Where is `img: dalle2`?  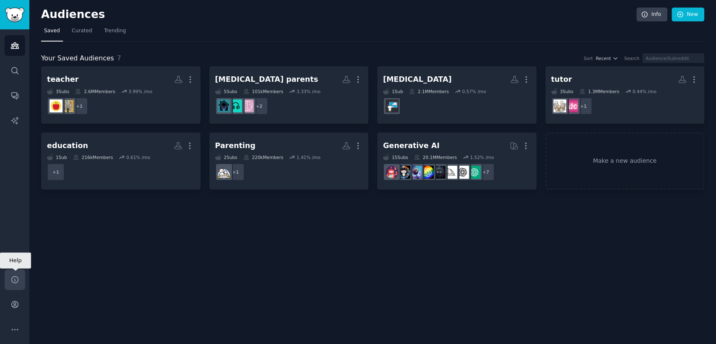 img: dalle2 is located at coordinates (392, 172).